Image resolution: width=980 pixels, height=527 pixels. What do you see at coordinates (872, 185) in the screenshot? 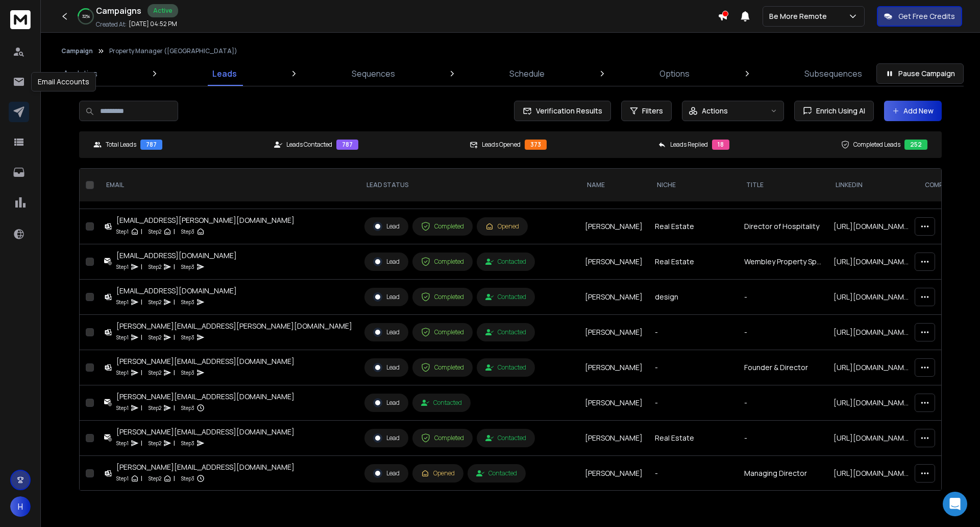
I see `th: LinkedIn` at bounding box center [872, 185].